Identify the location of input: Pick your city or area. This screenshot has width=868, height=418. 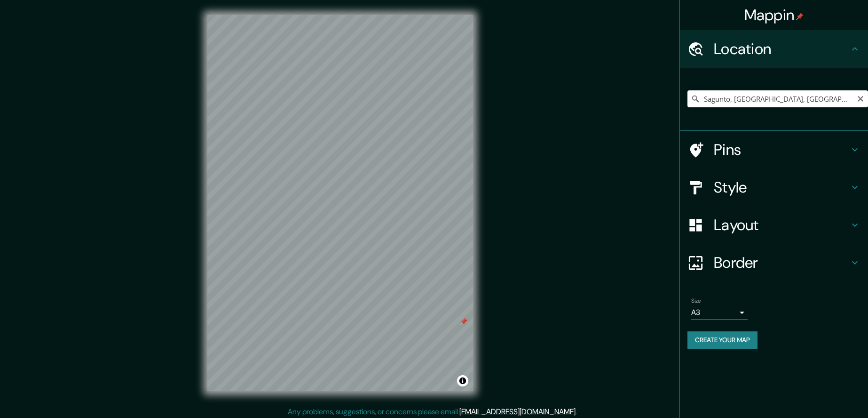
(778, 99).